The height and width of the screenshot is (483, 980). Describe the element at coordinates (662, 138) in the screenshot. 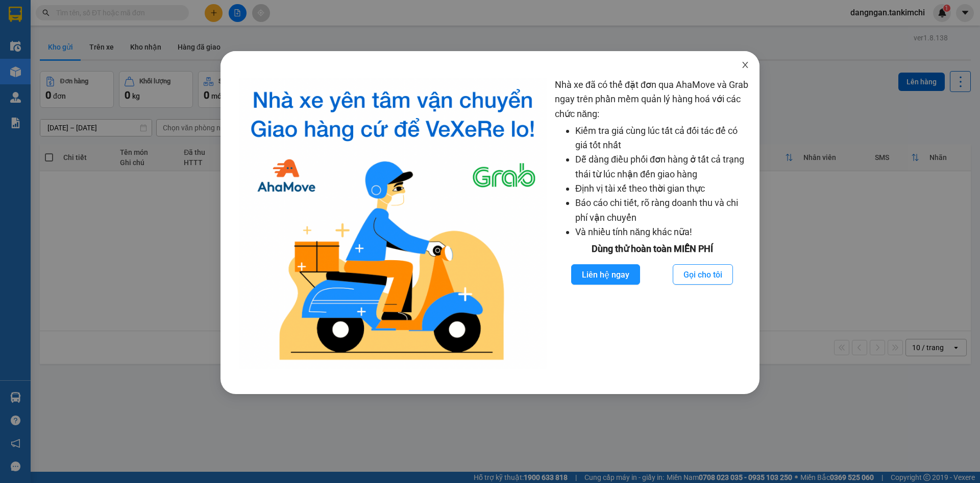

I see `li: Kiểm tra giá cùng lúc tất cả đối tác để có giá tốt nhất` at that location.